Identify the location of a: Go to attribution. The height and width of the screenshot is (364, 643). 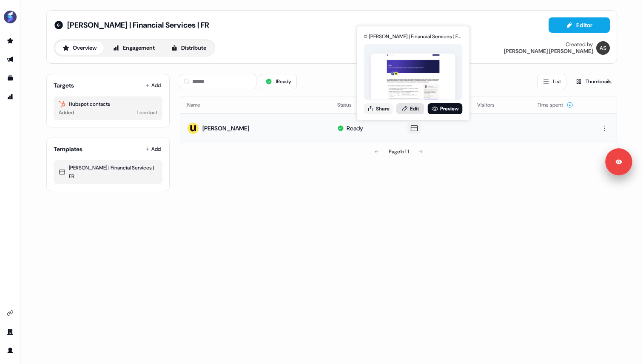
(10, 97).